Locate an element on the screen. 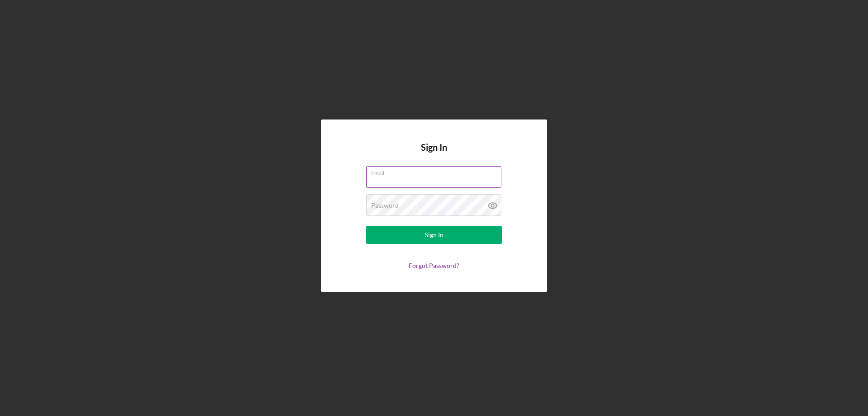 This screenshot has height=416, width=868. label: Password is located at coordinates (385, 205).